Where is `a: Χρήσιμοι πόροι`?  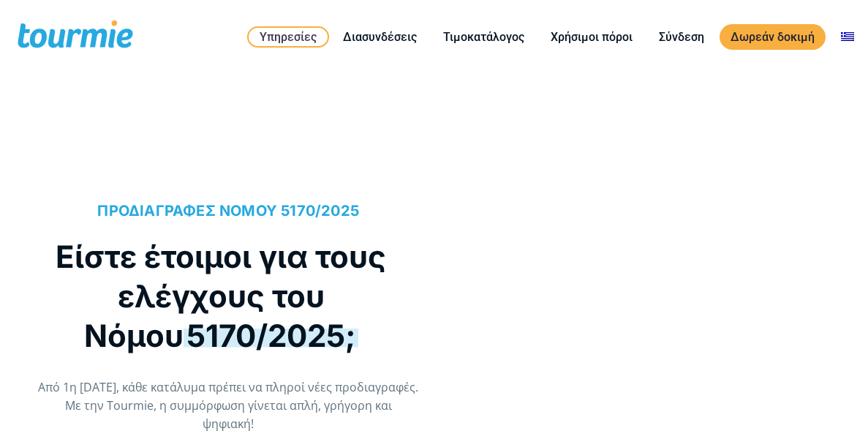 a: Χρήσιμοι πόροι is located at coordinates (591, 36).